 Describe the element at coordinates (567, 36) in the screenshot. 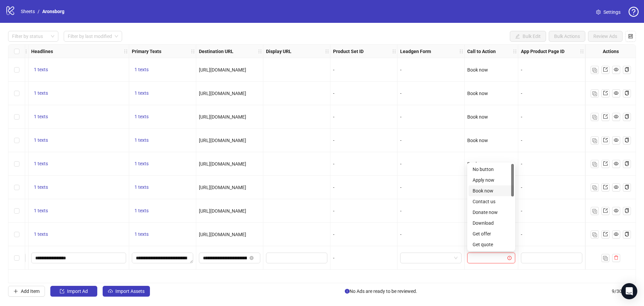

I see `button: Bulk Actions` at that location.